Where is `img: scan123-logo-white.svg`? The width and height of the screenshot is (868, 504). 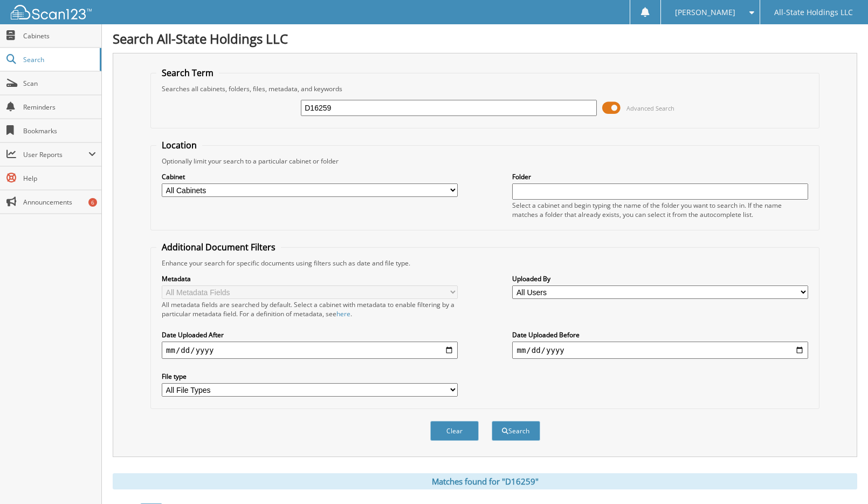
img: scan123-logo-white.svg is located at coordinates (51, 12).